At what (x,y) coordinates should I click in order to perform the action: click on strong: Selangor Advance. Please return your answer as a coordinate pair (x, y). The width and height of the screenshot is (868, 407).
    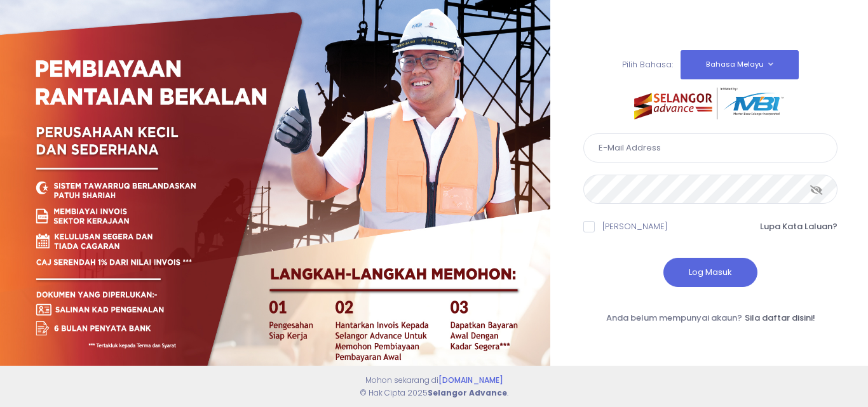
    Looking at the image, I should click on (467, 392).